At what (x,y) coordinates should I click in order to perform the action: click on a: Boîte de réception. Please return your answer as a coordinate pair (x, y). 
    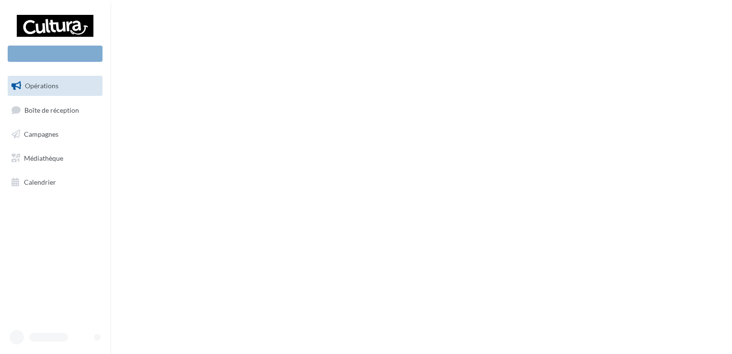
    Looking at the image, I should click on (55, 110).